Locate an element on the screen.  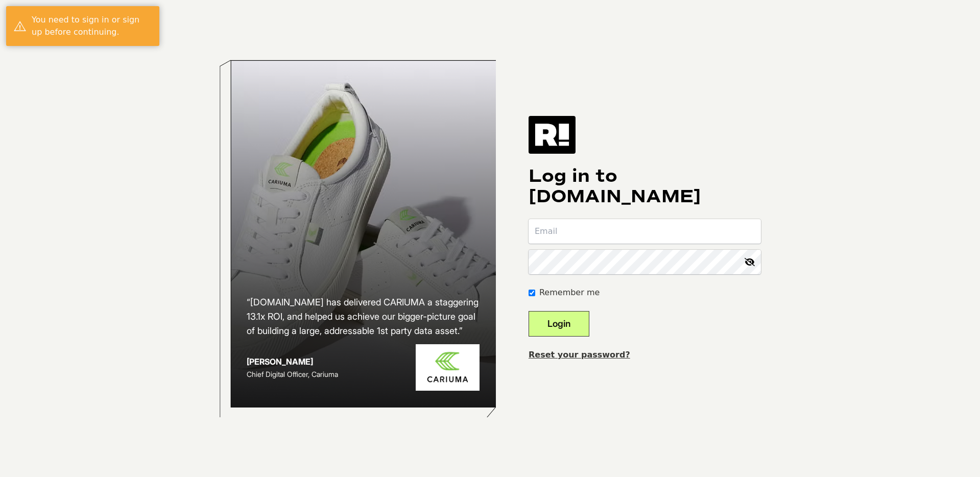
img: Retention.com is located at coordinates (552, 135).